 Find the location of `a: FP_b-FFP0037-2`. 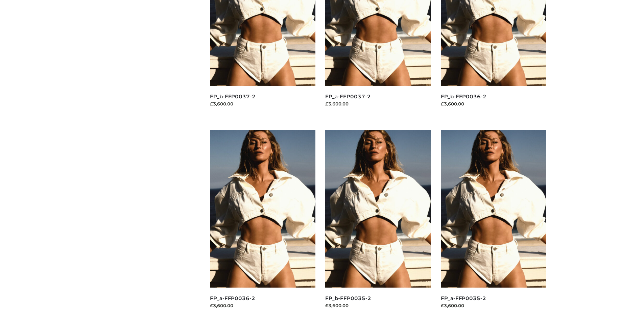

a: FP_b-FFP0037-2 is located at coordinates (232, 97).